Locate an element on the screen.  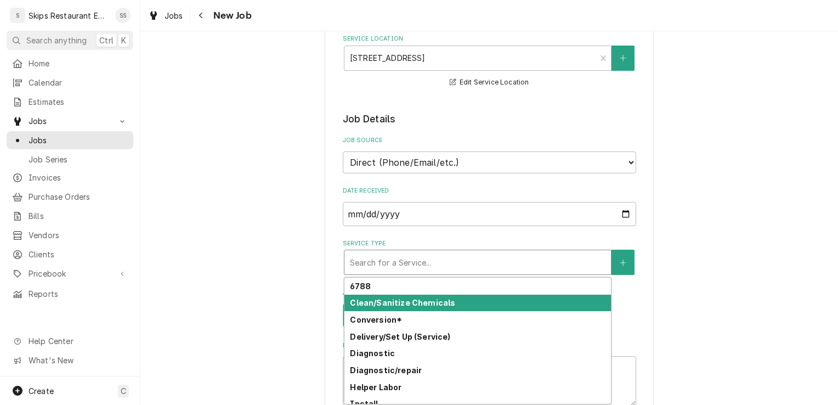
input: yyyy-mm-dd is located at coordinates (489, 214).